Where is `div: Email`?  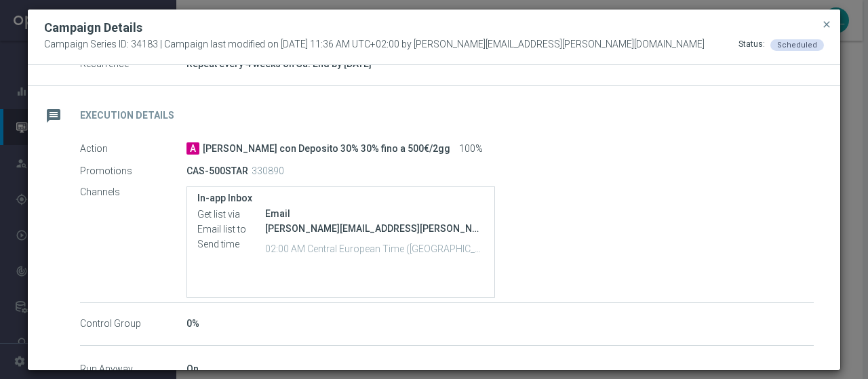 div: Email is located at coordinates (374, 213).